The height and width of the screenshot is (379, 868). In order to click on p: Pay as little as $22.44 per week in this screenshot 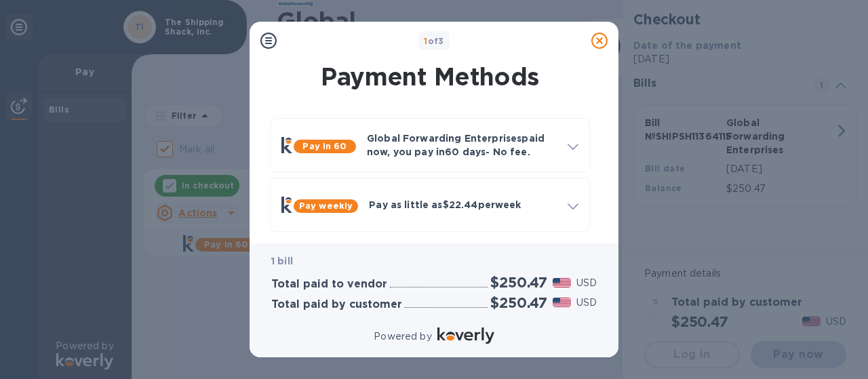, I will do `click(463, 205)`.